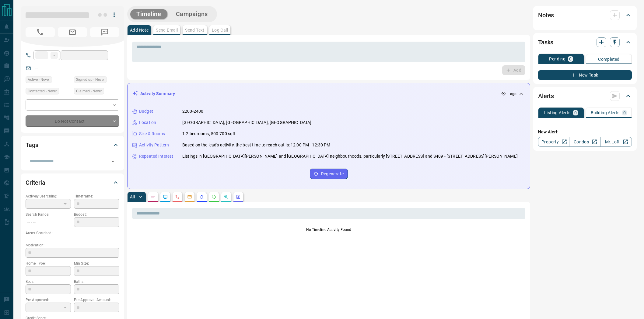 This screenshot has width=644, height=319. I want to click on svg: Calls, so click(177, 197).